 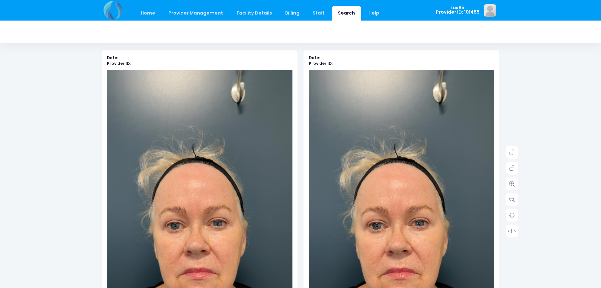 What do you see at coordinates (458, 10) in the screenshot?
I see `span: LasAir Provider ID: 101485` at bounding box center [458, 10].